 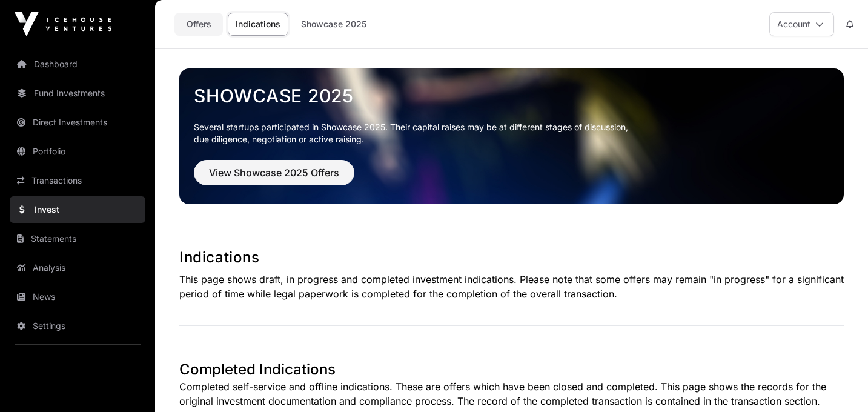 What do you see at coordinates (802, 25) in the screenshot?
I see `button: Account` at bounding box center [802, 25].